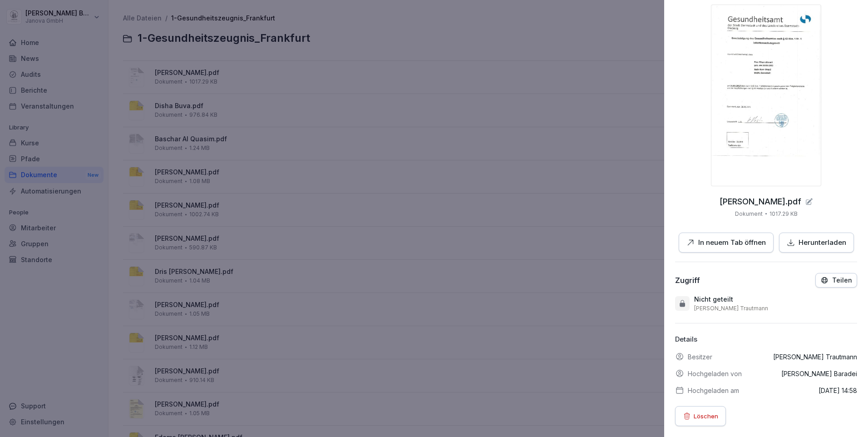 The height and width of the screenshot is (437, 868). Describe the element at coordinates (766, 95) in the screenshot. I see `img: thumbnail` at that location.